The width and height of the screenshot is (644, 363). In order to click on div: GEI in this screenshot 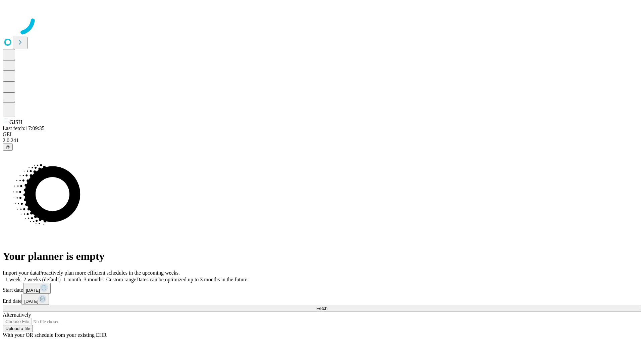, I will do `click(322, 135)`.